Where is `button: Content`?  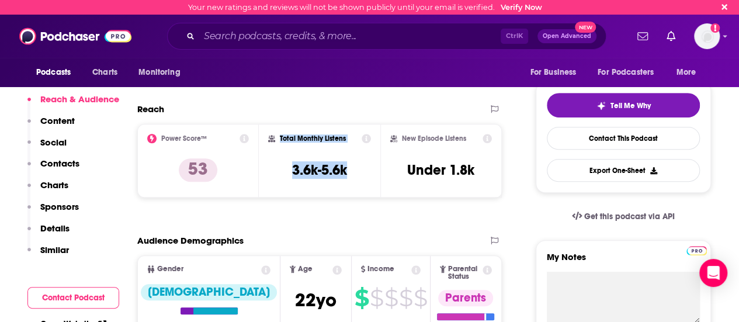 button: Content is located at coordinates (51, 126).